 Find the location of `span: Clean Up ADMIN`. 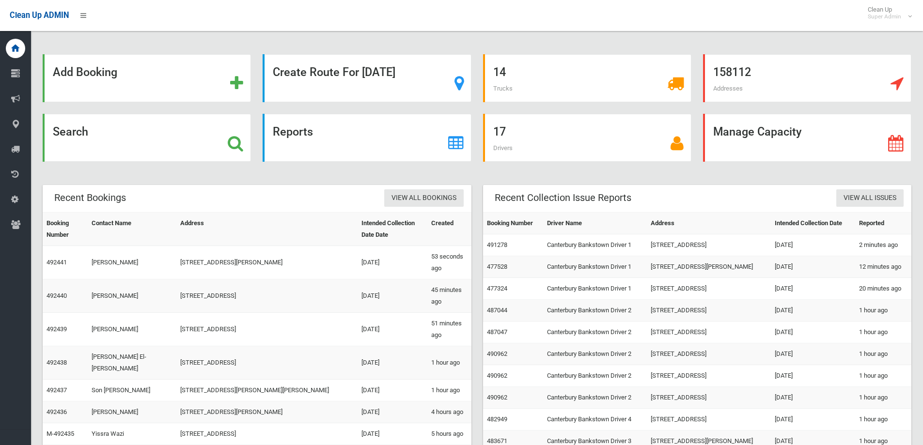

span: Clean Up ADMIN is located at coordinates (39, 15).